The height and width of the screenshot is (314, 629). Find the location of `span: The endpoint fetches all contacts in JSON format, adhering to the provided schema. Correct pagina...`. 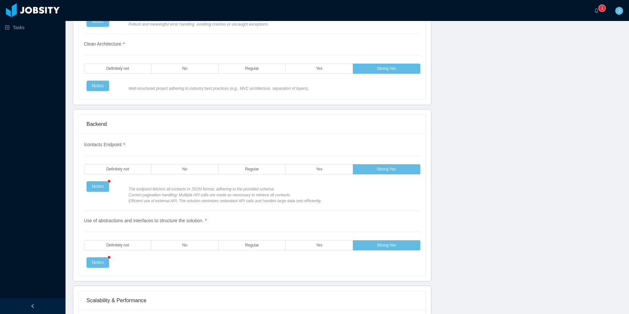

span: The endpoint fetches all contacts in JSON format, adhering to the provided schema. Correct pagina... is located at coordinates (273, 195).